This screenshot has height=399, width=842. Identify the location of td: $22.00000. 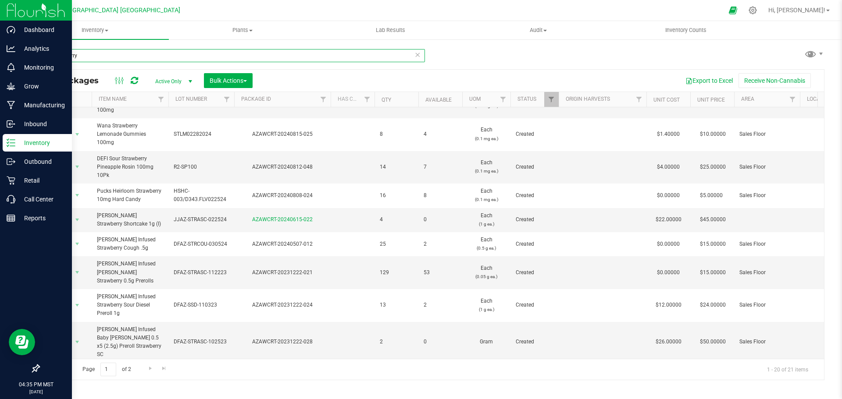
(668, 220).